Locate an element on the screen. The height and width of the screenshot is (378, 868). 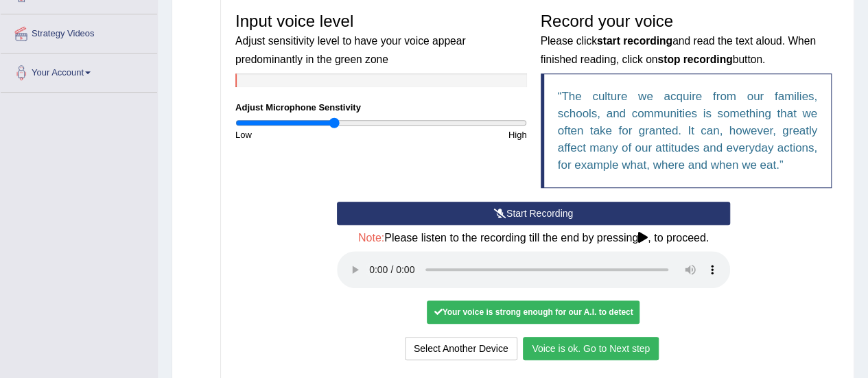
b: stop recording is located at coordinates (694, 59).